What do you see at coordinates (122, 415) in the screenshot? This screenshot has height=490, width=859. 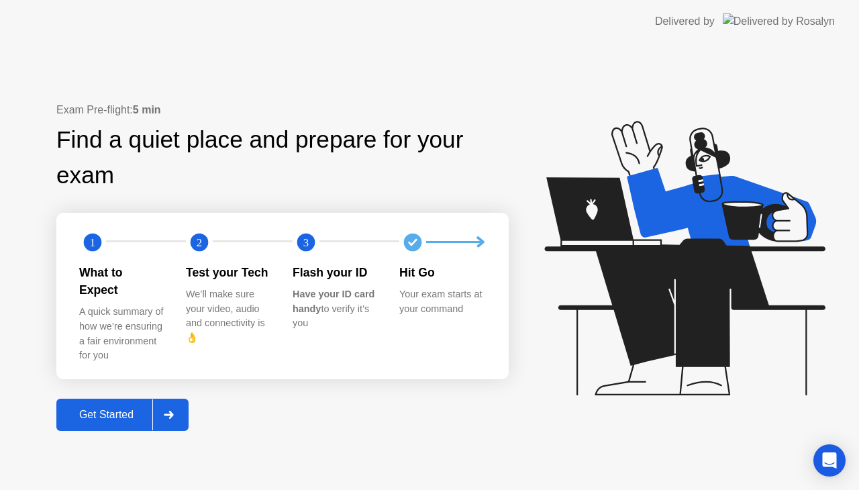 I see `button: Get Started` at bounding box center [122, 415].